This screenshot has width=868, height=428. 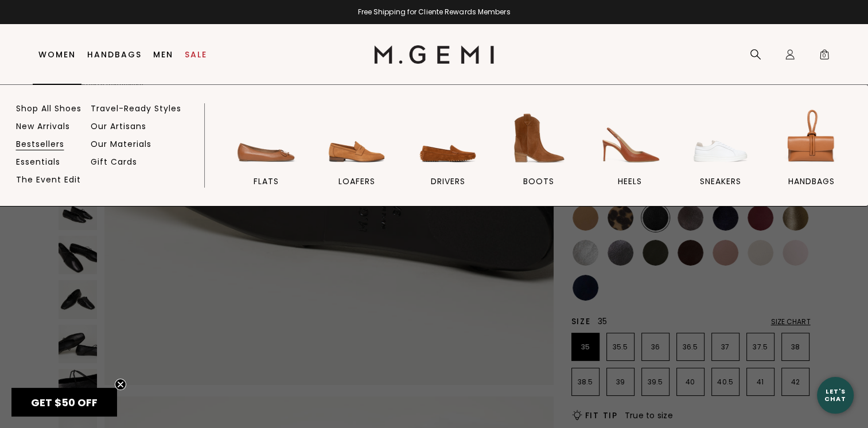 What do you see at coordinates (49, 108) in the screenshot?
I see `a: Shop All Shoes` at bounding box center [49, 108].